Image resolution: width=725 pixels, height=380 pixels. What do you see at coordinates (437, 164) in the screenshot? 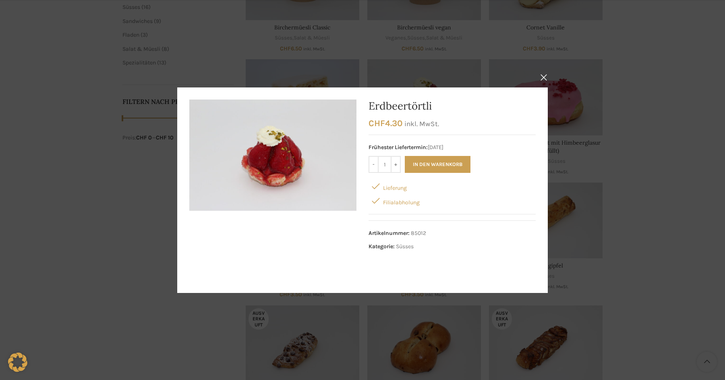
I see `button: In den Warenkorb` at bounding box center [437, 164].